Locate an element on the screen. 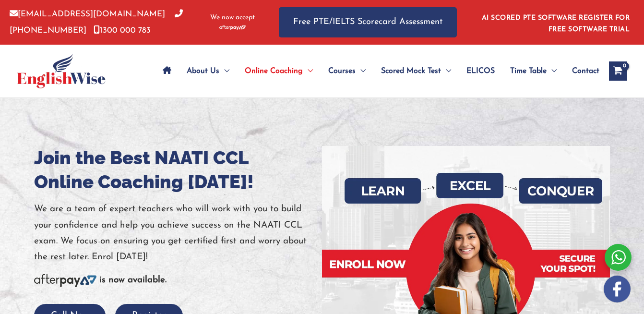  img: cropped-ew-logo is located at coordinates (61, 71).